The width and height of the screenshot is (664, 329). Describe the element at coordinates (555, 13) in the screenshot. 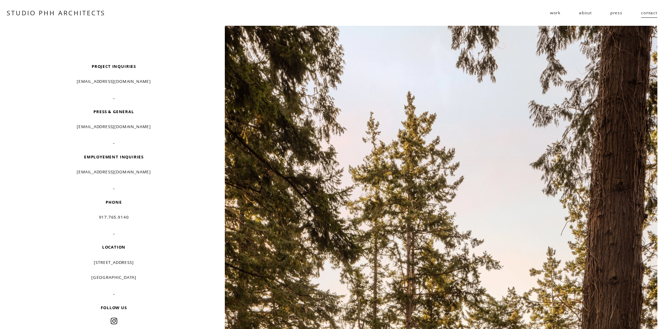

I see `a: folder dropdown` at that location.